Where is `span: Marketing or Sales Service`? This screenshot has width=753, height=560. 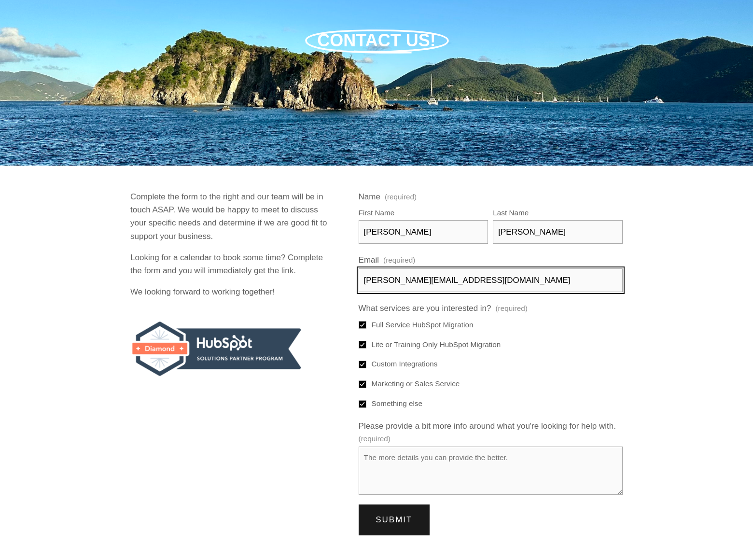 span: Marketing or Sales Service is located at coordinates (416, 384).